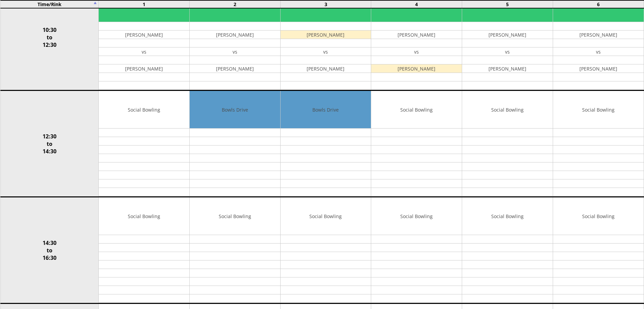 The image size is (644, 309). What do you see at coordinates (49, 4) in the screenshot?
I see `td: Time/Rink` at bounding box center [49, 4].